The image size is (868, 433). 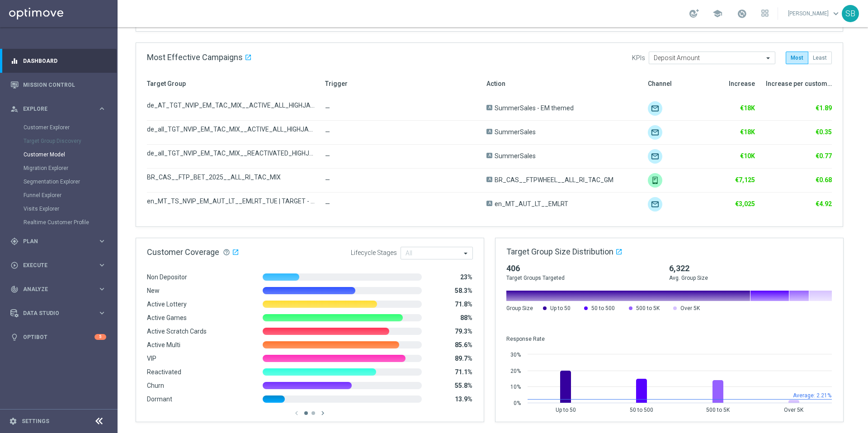 What do you see at coordinates (59, 195) in the screenshot?
I see `a: Funnel Explorer` at bounding box center [59, 195].